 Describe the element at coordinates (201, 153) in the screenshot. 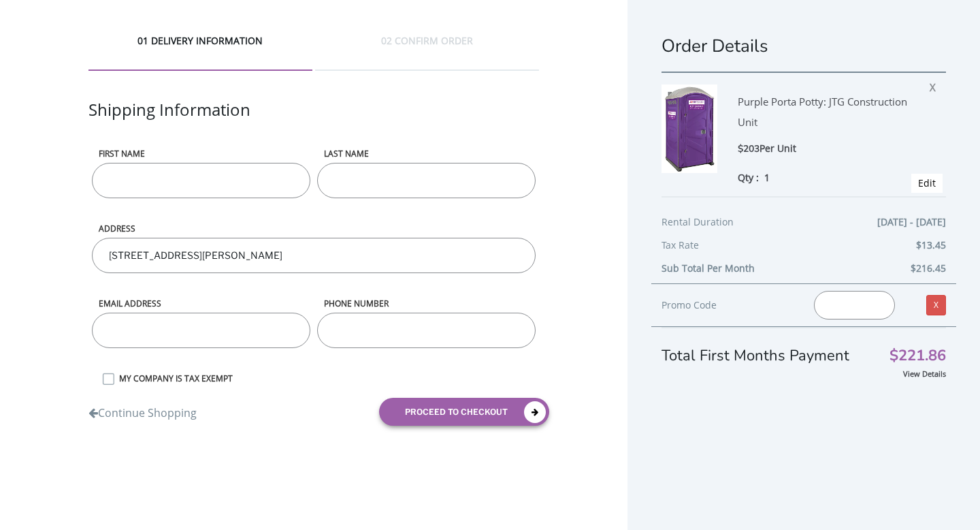

I see `label: First name` at that location.